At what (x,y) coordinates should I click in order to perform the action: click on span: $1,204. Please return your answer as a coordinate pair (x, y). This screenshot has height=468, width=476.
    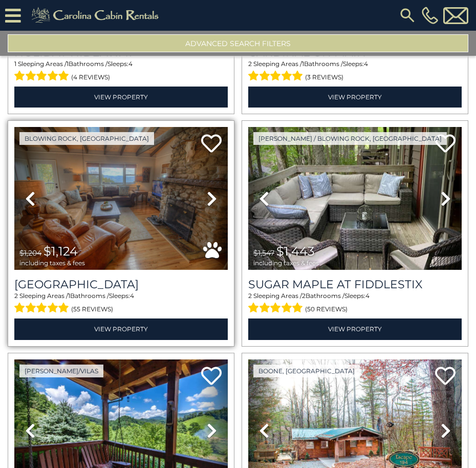
    Looking at the image, I should click on (31, 253).